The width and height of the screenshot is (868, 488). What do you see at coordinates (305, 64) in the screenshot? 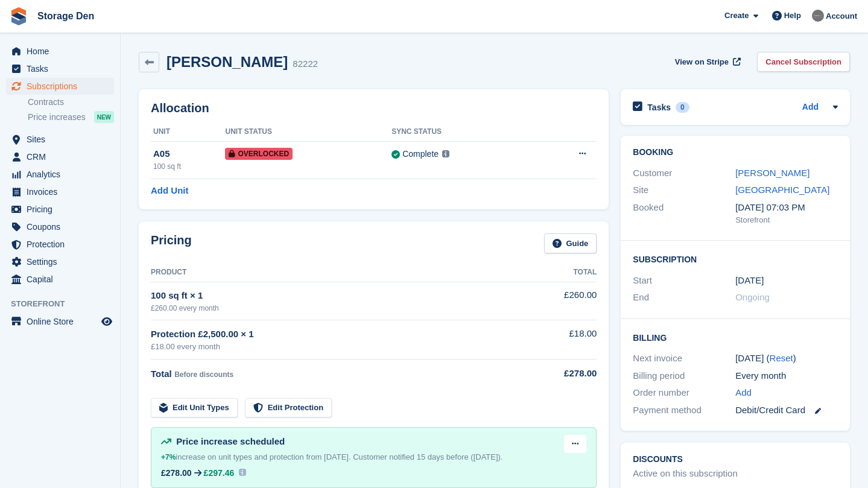
I see `div: 82222` at bounding box center [305, 64].